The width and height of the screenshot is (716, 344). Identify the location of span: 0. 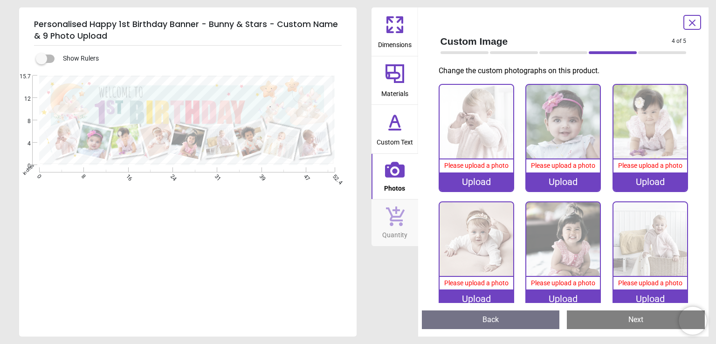
(22, 166).